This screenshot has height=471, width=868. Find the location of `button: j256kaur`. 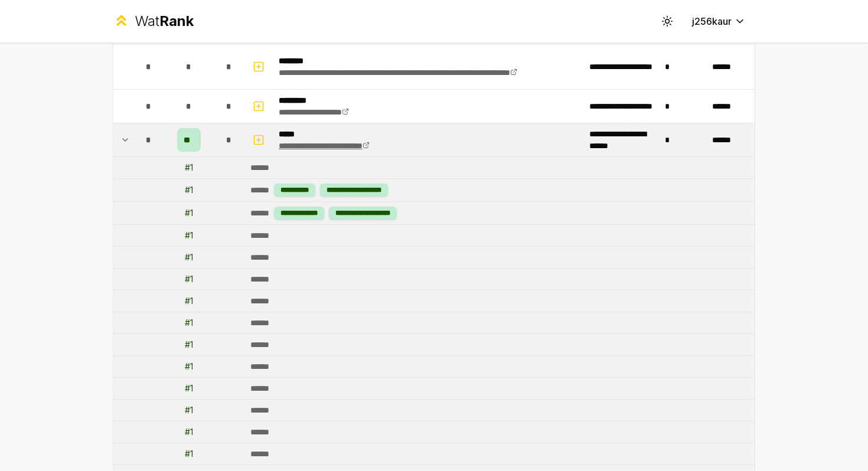

button: j256kaur is located at coordinates (718, 21).